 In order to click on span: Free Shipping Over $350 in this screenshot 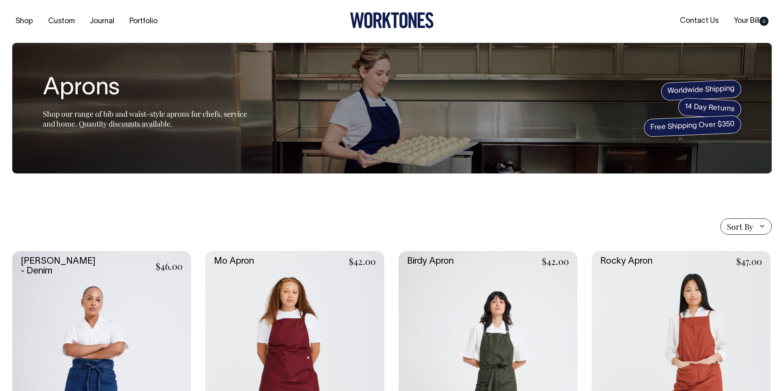, I will do `click(693, 126)`.